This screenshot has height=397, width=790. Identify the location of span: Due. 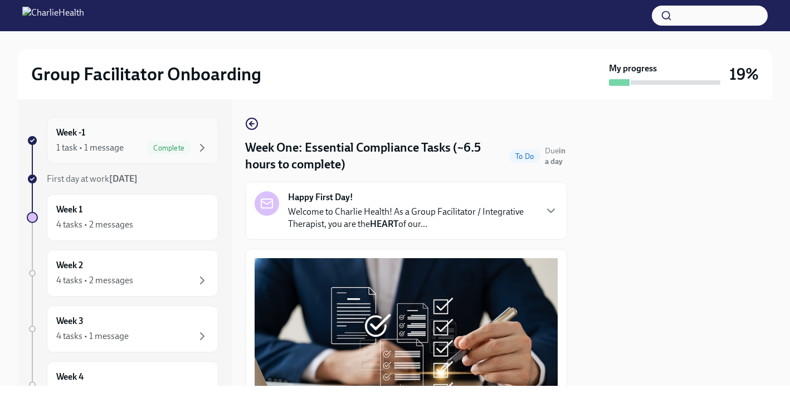
(555, 156).